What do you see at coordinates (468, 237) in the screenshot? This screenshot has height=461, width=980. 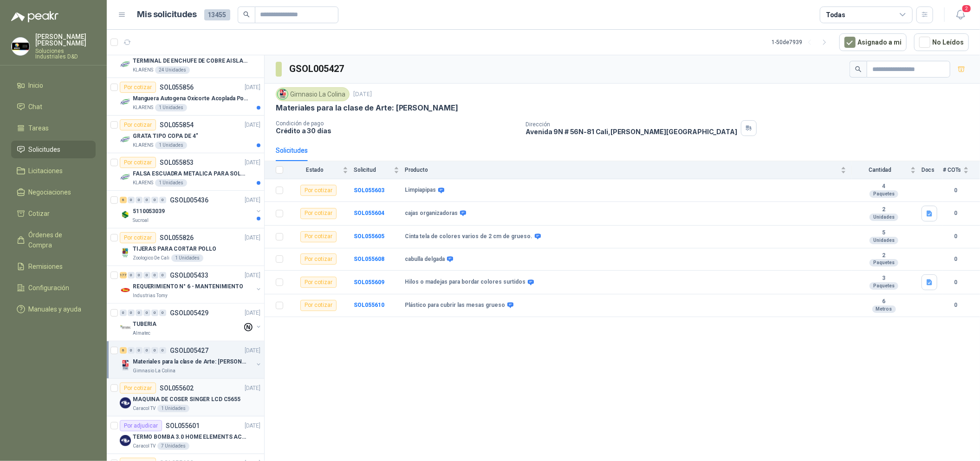 I see `b: Cinta tela de colores varios de 2 cm de grueso.` at bounding box center [468, 237].